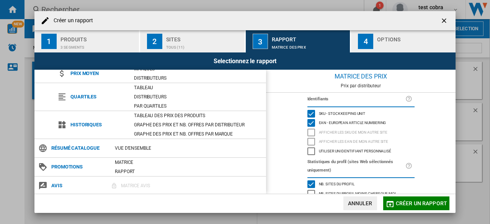  What do you see at coordinates (191, 186) in the screenshot?
I see `div: Matrice AVIS` at bounding box center [191, 186].